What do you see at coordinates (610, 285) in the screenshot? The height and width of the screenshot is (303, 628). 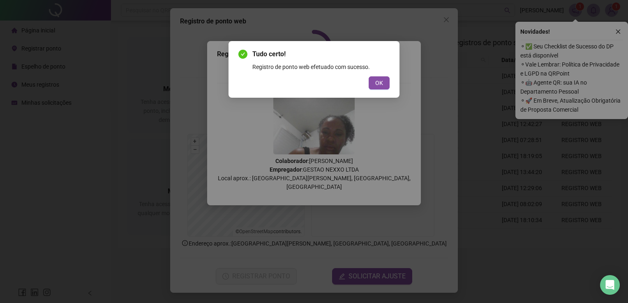 I see `div: Open Intercom Messenger` at bounding box center [610, 285].